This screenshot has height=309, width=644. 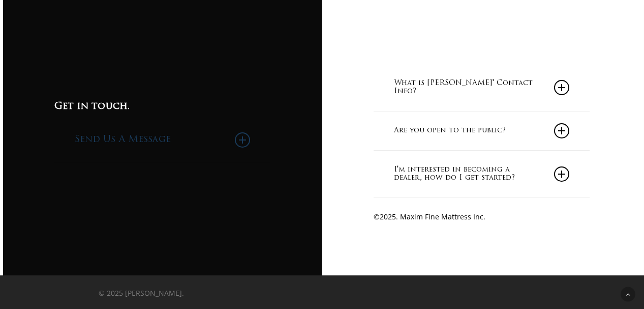 I want to click on a: I'm interested in becoming a dealer, how do I get started?, so click(x=481, y=174).